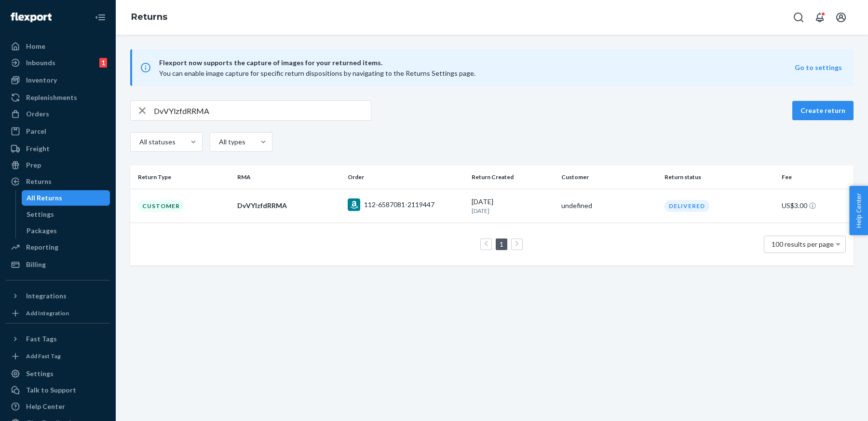 This screenshot has height=421, width=868. Describe the element at coordinates (823, 111) in the screenshot. I see `button: Create return` at that location.